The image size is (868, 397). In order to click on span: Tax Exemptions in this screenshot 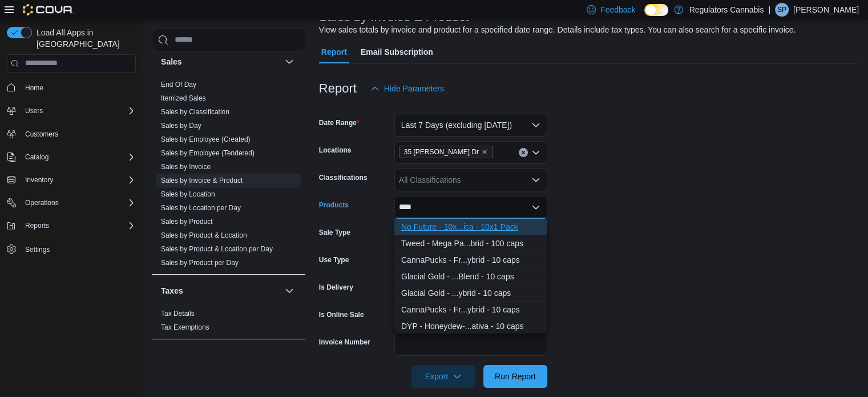, I will do `click(185, 327)`.